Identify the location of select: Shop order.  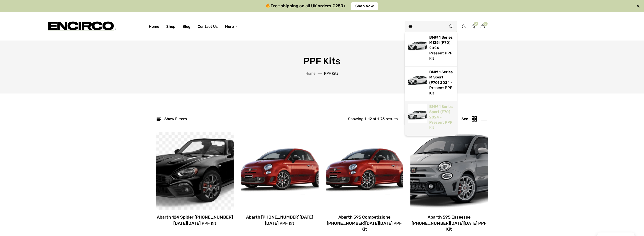
(429, 119).